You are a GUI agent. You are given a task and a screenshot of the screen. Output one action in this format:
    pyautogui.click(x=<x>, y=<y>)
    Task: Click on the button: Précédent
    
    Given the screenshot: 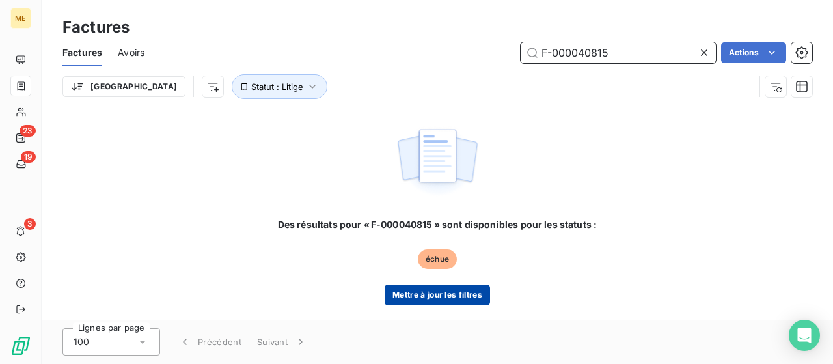 What is the action you would take?
    pyautogui.click(x=210, y=342)
    